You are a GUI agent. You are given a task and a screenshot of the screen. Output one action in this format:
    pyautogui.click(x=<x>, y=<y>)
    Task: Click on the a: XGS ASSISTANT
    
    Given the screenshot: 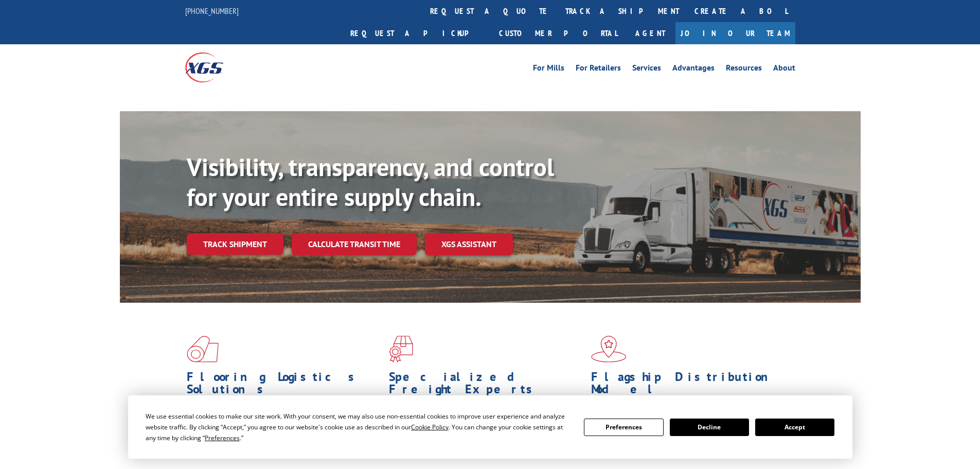 What is the action you would take?
    pyautogui.click(x=469, y=244)
    